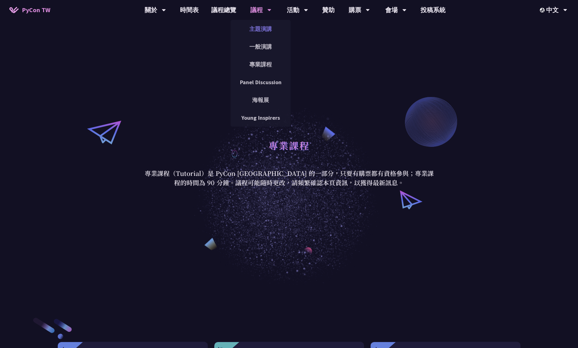  I want to click on img: Locale Icon, so click(543, 10).